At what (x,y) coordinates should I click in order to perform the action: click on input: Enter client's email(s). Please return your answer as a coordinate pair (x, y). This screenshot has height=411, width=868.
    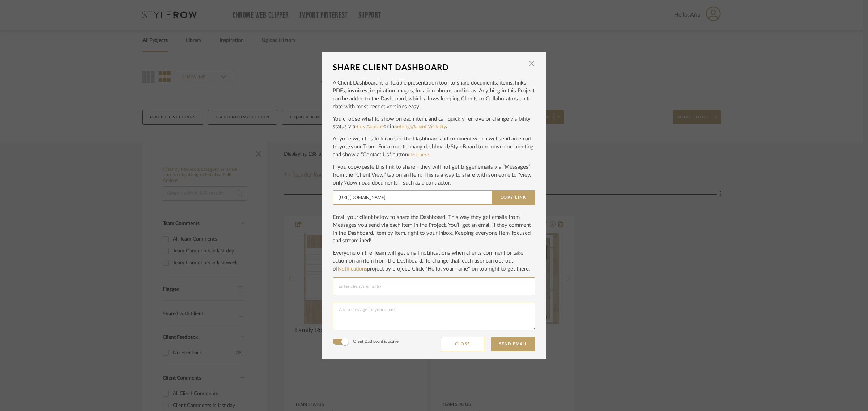
    Looking at the image, I should click on (434, 286).